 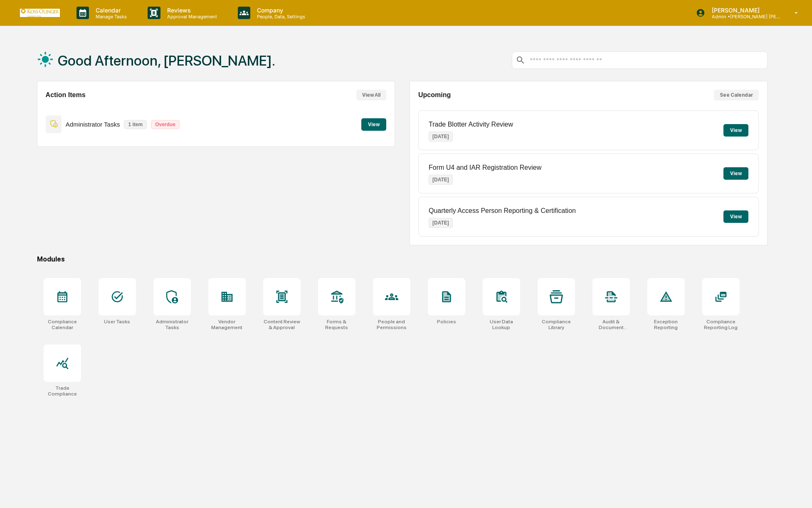 What do you see at coordinates (447, 322) in the screenshot?
I see `div: Policies` at bounding box center [447, 322].